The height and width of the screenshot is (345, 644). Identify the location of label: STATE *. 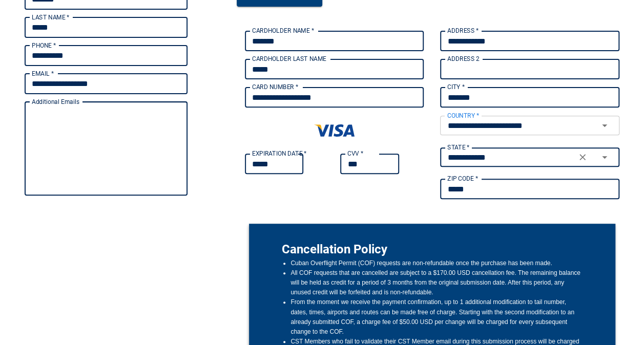
(458, 147).